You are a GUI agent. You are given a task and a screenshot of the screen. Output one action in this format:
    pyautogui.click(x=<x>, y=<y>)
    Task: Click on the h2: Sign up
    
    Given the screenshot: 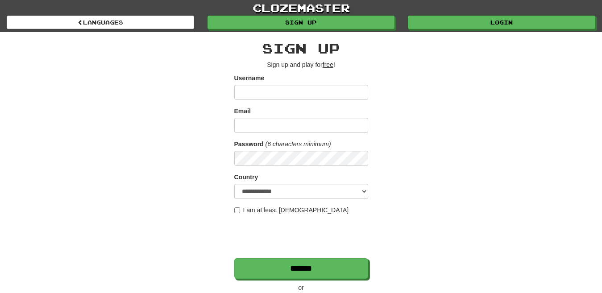 What is the action you would take?
    pyautogui.click(x=301, y=48)
    